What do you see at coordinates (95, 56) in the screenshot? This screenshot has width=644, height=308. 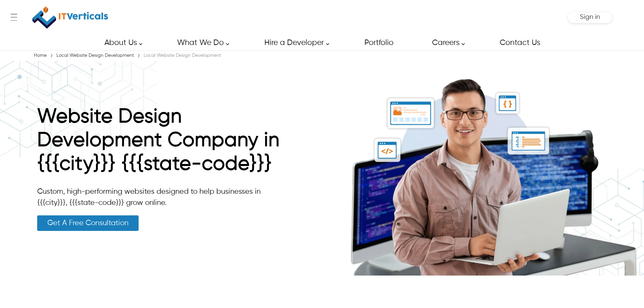 I see `a: Local Website Design Development` at bounding box center [95, 56].